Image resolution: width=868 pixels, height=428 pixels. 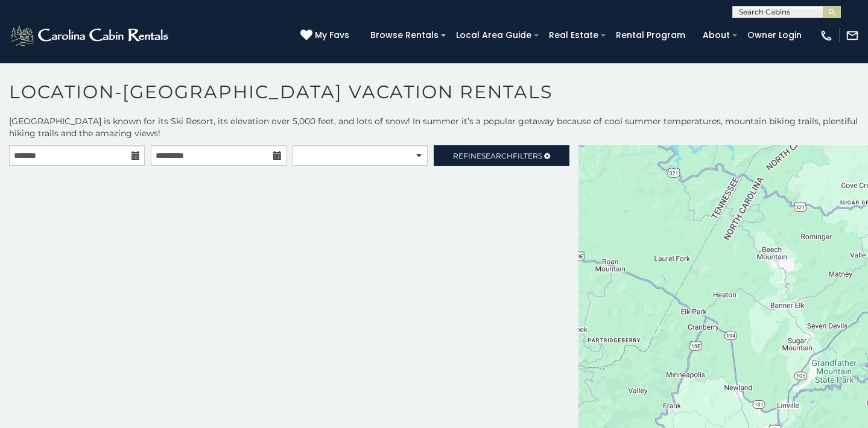 What do you see at coordinates (332, 35) in the screenshot?
I see `span: My Favs` at bounding box center [332, 35].